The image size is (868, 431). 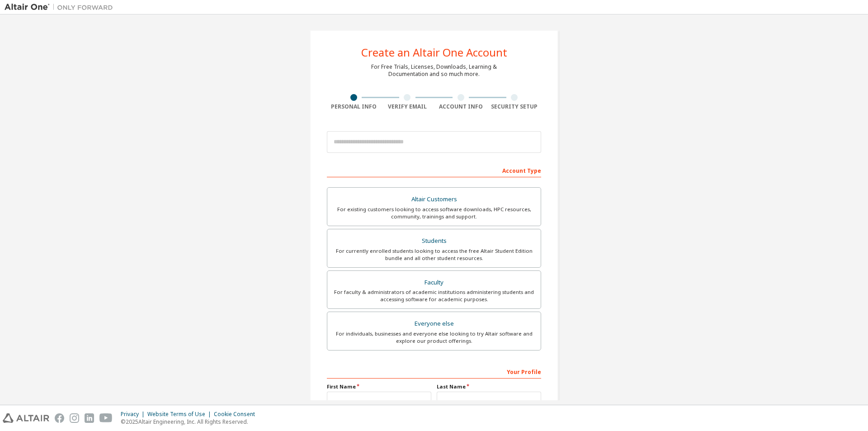 What do you see at coordinates (434, 296) in the screenshot?
I see `div: For faculty & administrators of academic institutions administering students and accessing softwa...` at bounding box center [434, 296].